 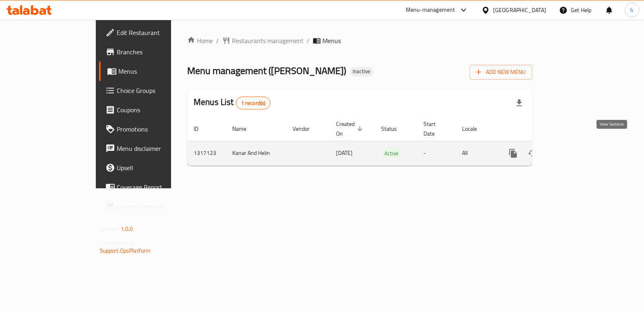 What do you see at coordinates (361, 72) in the screenshot?
I see `div: Inactive` at bounding box center [361, 72].